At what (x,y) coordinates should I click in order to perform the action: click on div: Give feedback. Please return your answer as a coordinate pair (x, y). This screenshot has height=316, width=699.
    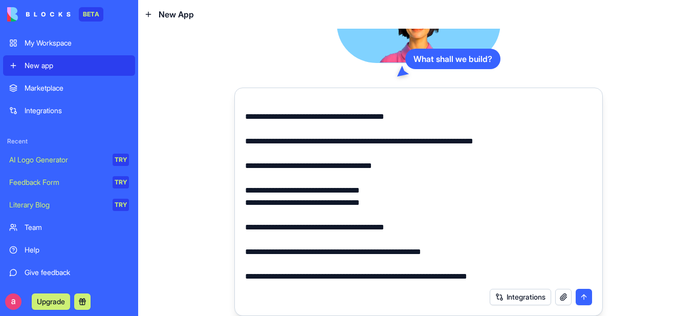
    Looking at the image, I should click on (77, 272).